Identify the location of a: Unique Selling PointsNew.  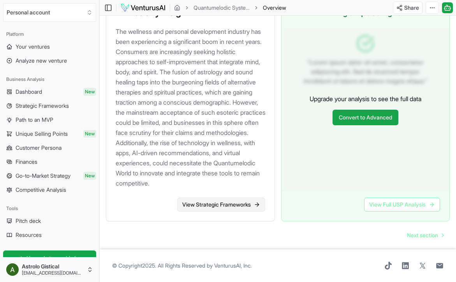
(49, 134).